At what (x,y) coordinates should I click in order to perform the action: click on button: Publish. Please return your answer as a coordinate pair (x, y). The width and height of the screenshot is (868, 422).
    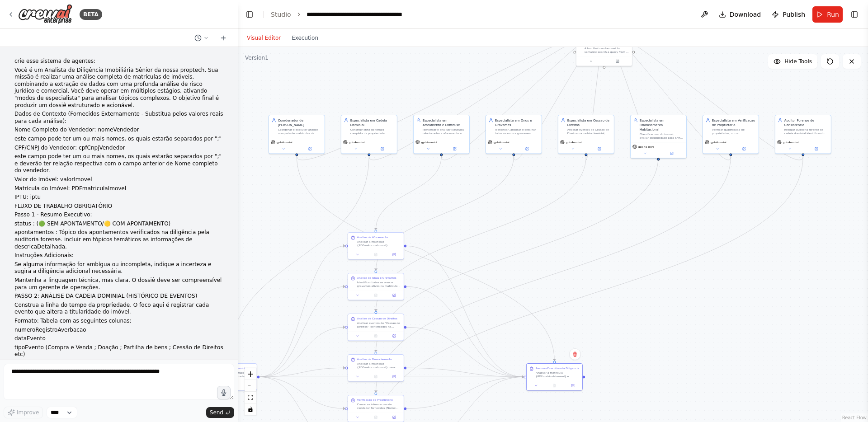
    Looking at the image, I should click on (789, 15).